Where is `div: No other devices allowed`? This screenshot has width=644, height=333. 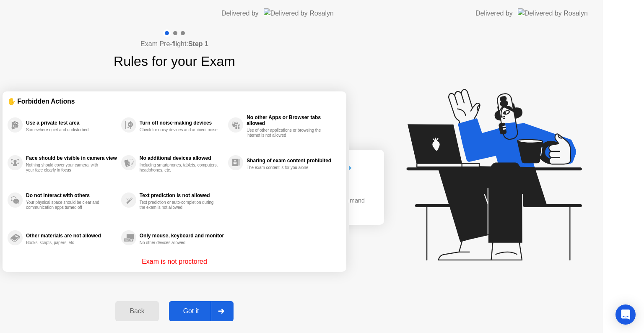
div: No other devices allowed is located at coordinates (179, 243).